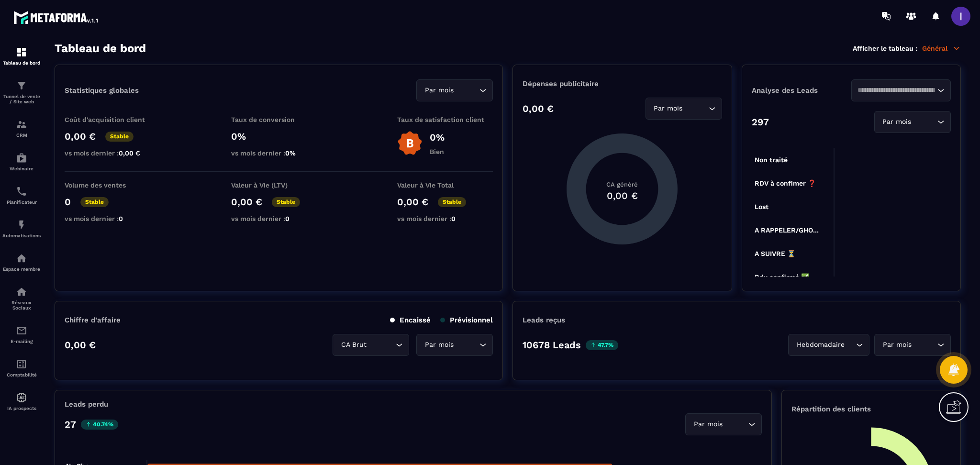 This screenshot has height=465, width=980. Describe the element at coordinates (70, 425) in the screenshot. I see `p: 27` at that location.